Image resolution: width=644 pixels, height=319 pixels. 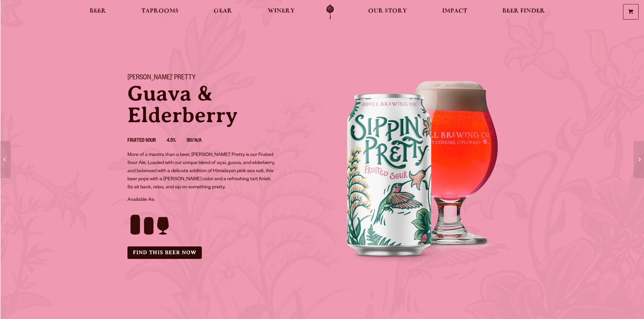 What do you see at coordinates (223, 12) in the screenshot?
I see `a: Gear` at bounding box center [223, 12].